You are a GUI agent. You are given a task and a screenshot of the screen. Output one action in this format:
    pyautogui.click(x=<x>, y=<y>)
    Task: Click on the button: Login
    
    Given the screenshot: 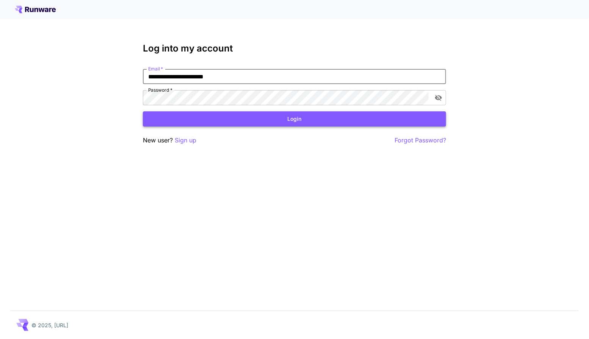 What is the action you would take?
    pyautogui.click(x=294, y=119)
    